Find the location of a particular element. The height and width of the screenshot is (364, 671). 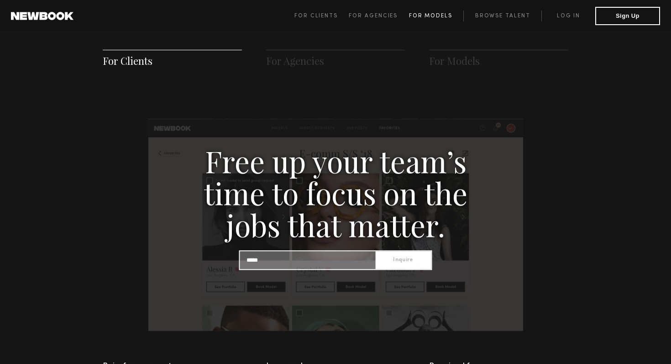

a: Browse Talent is located at coordinates (502, 16).